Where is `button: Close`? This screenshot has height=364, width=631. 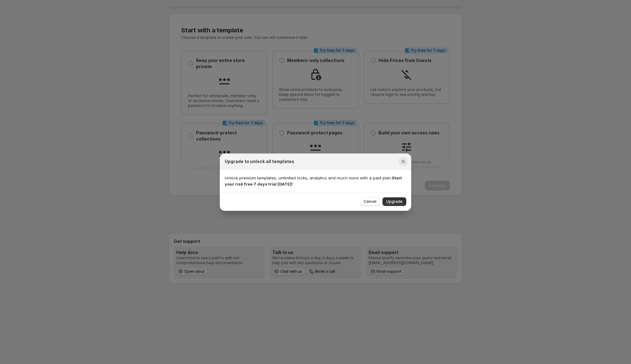
button: Close is located at coordinates (403, 162).